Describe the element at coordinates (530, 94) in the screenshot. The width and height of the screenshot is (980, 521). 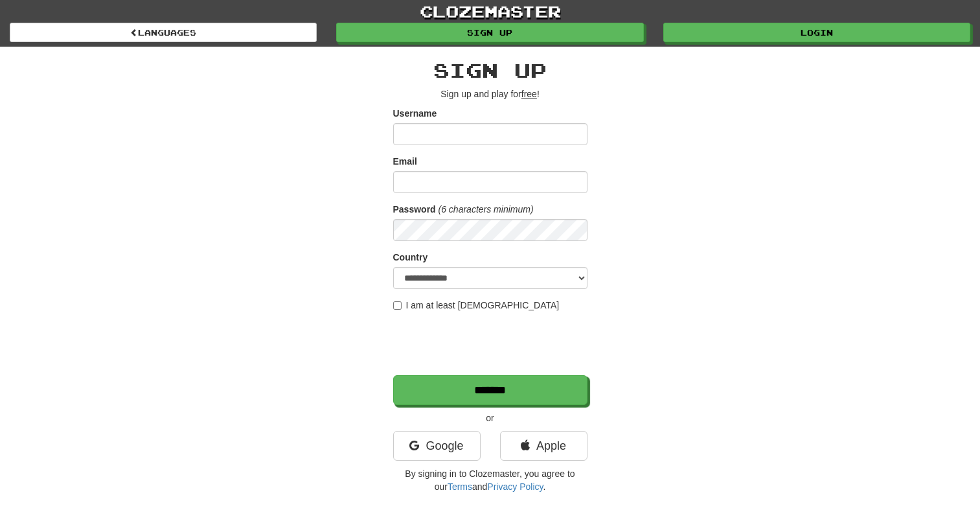
I see `u: free` at that location.